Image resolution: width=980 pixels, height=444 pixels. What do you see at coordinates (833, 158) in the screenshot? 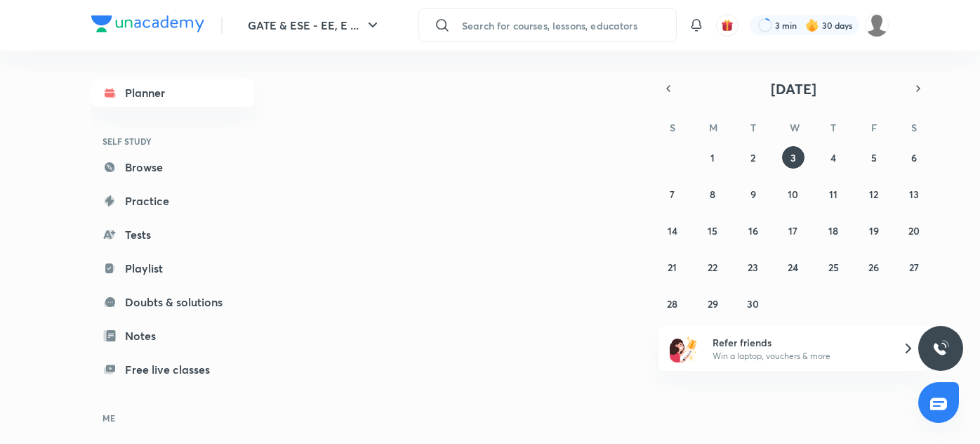
I see `button: September 4, 2025` at bounding box center [833, 158].